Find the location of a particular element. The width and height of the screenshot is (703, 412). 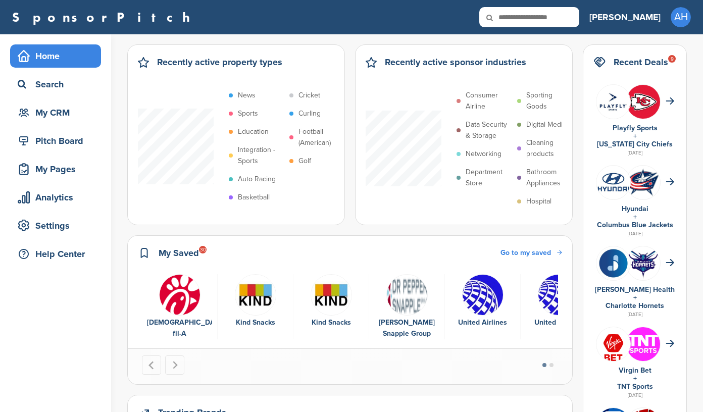

img: Open uri20141112 64162 6w5wq4?1415811489 is located at coordinates (643, 182).